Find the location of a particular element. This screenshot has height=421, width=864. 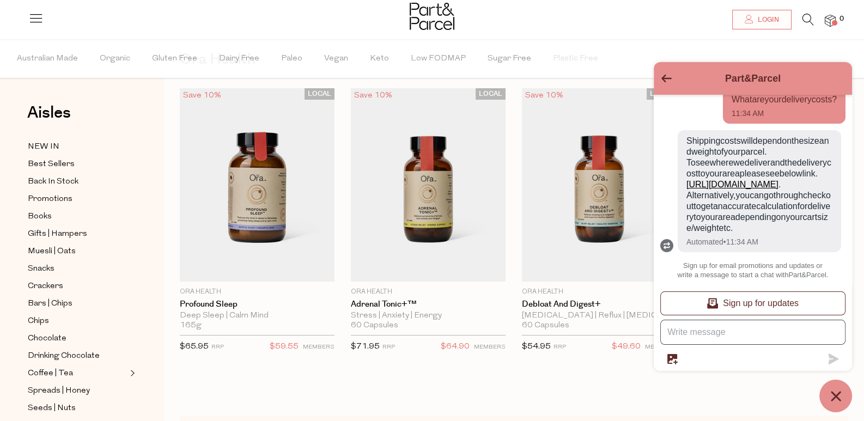

span: Seeds | Nuts is located at coordinates (52, 409).